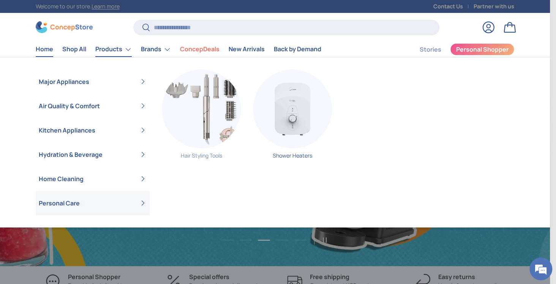 Image resolution: width=556 pixels, height=284 pixels. Describe the element at coordinates (84, 47) in the screenshot. I see `div: Chat with us now` at that location.